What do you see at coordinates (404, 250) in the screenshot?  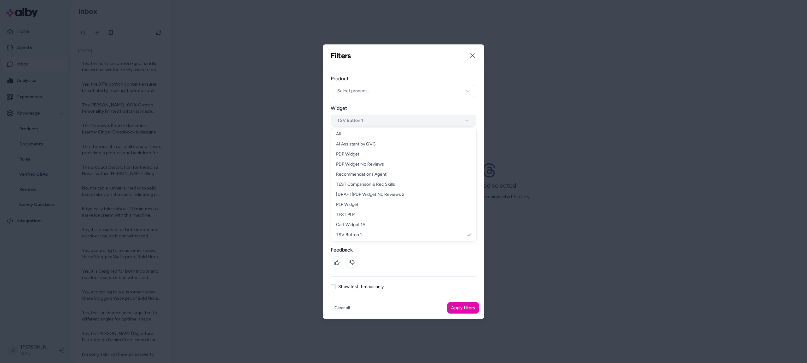 I see `label: Feedback` at bounding box center [404, 250].